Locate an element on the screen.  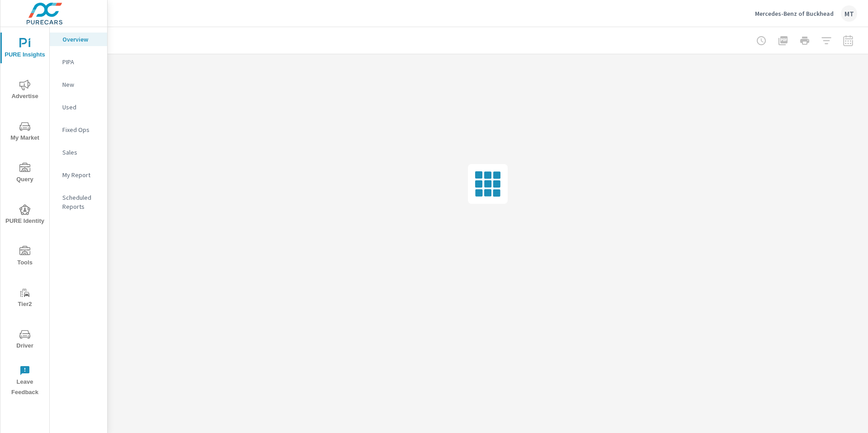
span: Advertise is located at coordinates (25, 90).